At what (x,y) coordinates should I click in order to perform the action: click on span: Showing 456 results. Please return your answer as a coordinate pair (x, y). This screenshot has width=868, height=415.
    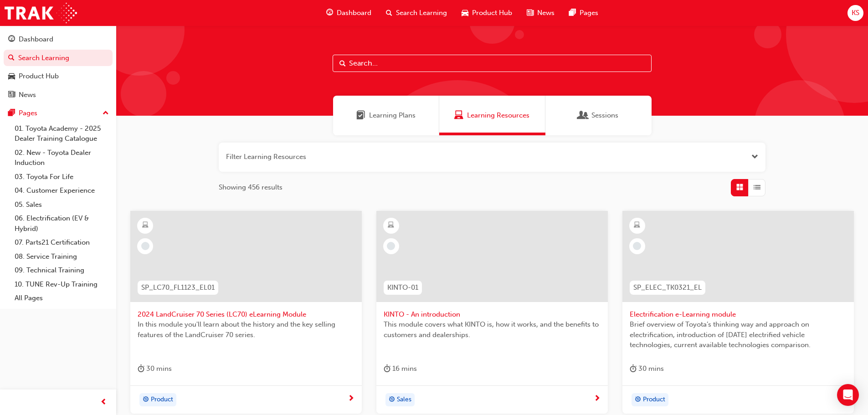
    Looking at the image, I should click on (250, 187).